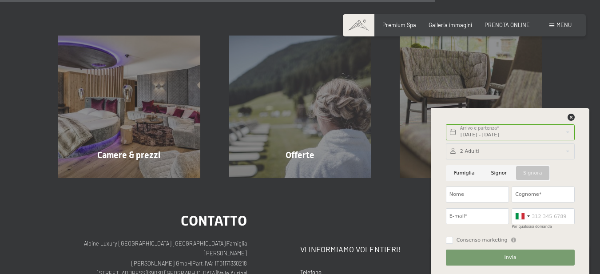 The image size is (600, 274). What do you see at coordinates (564, 25) in the screenshot?
I see `span: Menu` at bounding box center [564, 25].